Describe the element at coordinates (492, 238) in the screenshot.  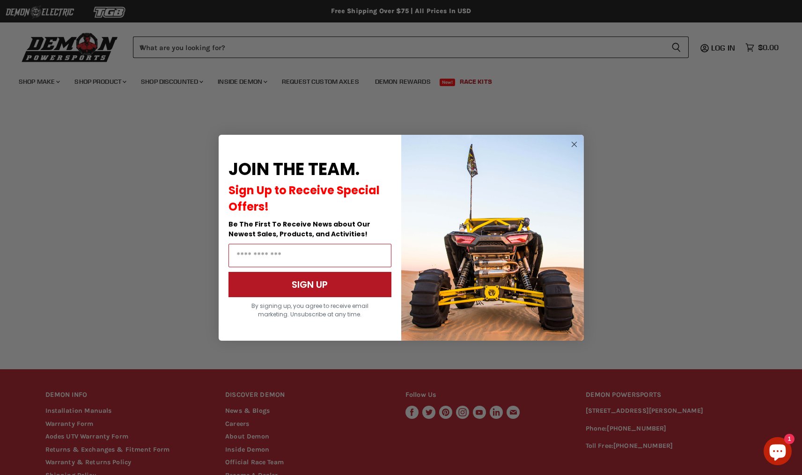
I see `img: a9095488-b6e7-41ba-879d-588abfab540b.jpeg` at that location.